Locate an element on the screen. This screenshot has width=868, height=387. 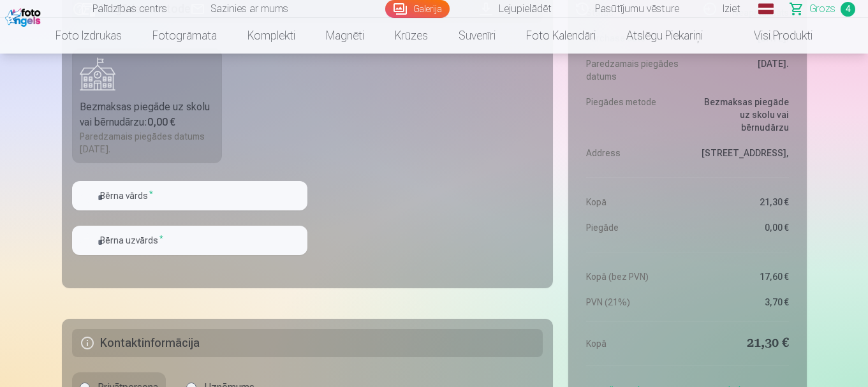
a: Foto kalendāri is located at coordinates (561, 36).